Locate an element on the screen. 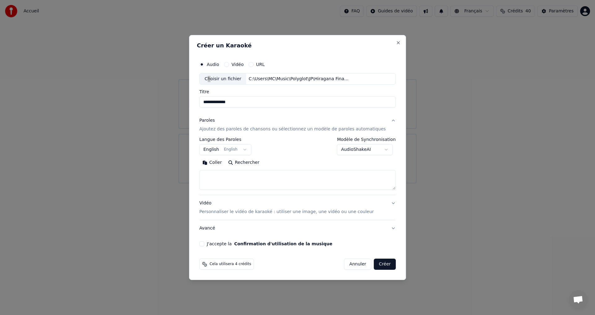  button: J'accepte la is located at coordinates (283, 244).